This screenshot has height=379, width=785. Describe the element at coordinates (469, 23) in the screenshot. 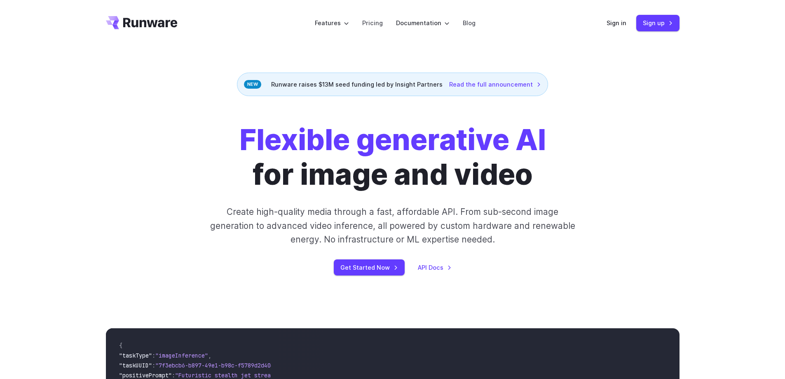

I see `a: Blog` at that location.